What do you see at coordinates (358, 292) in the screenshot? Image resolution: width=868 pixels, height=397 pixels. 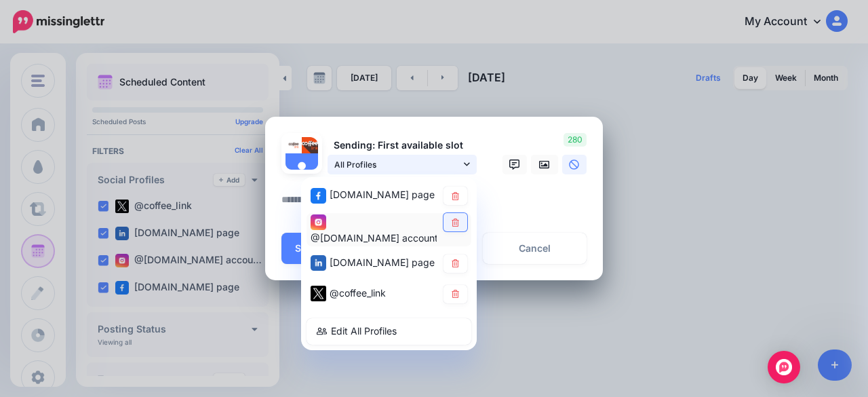 I see `span: @coffee_link` at bounding box center [358, 292].